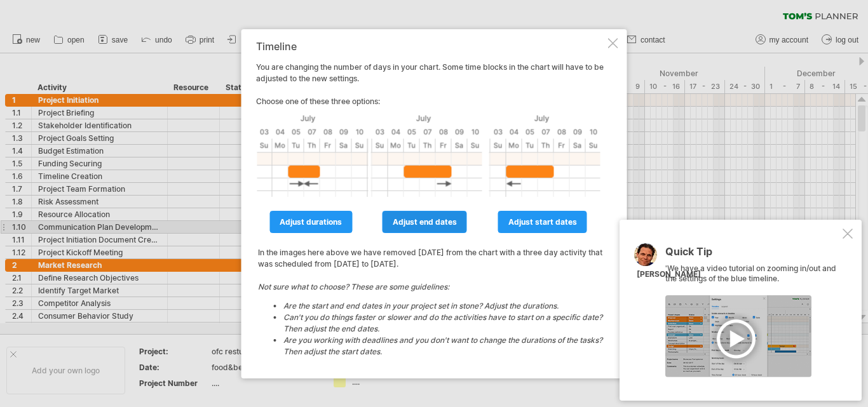 The image size is (868, 407). Describe the element at coordinates (311, 222) in the screenshot. I see `span: adjust durations` at that location.